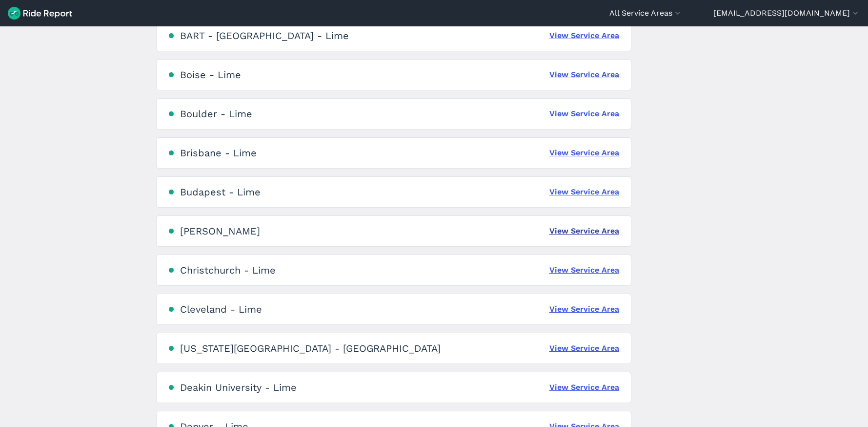  What do you see at coordinates (40, 13) in the screenshot?
I see `img: Ride Report` at bounding box center [40, 13].